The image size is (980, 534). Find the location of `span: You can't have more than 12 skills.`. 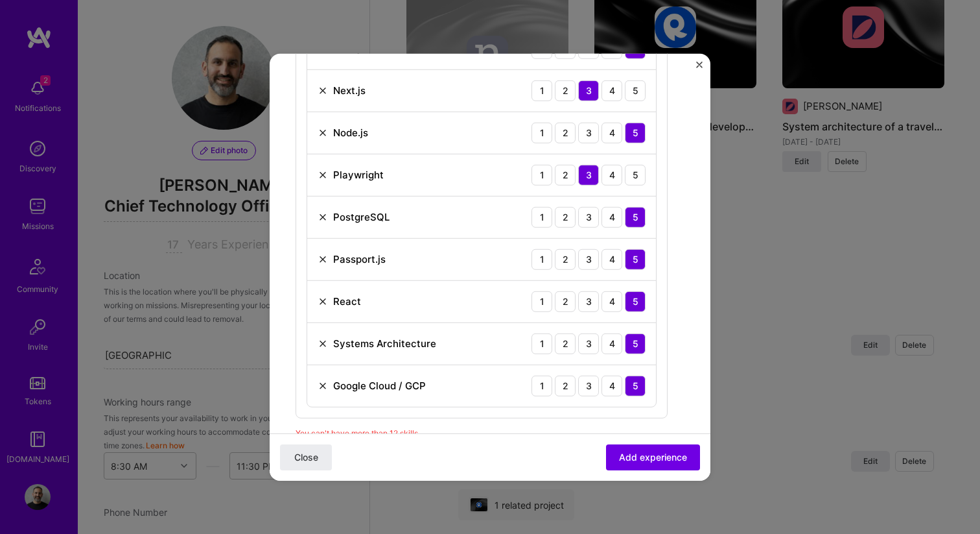

span: You can't have more than 12 skills. is located at coordinates (358, 432).